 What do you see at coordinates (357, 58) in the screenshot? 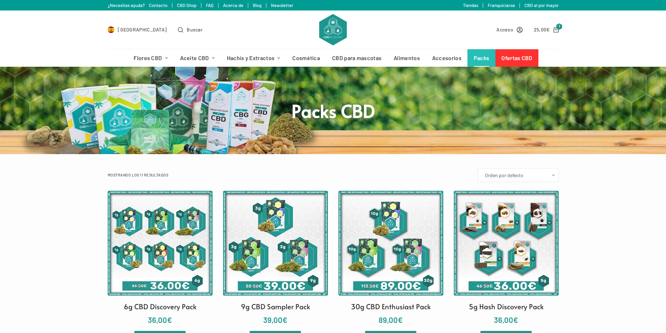
I see `a: CBD para mascotas` at bounding box center [357, 58].